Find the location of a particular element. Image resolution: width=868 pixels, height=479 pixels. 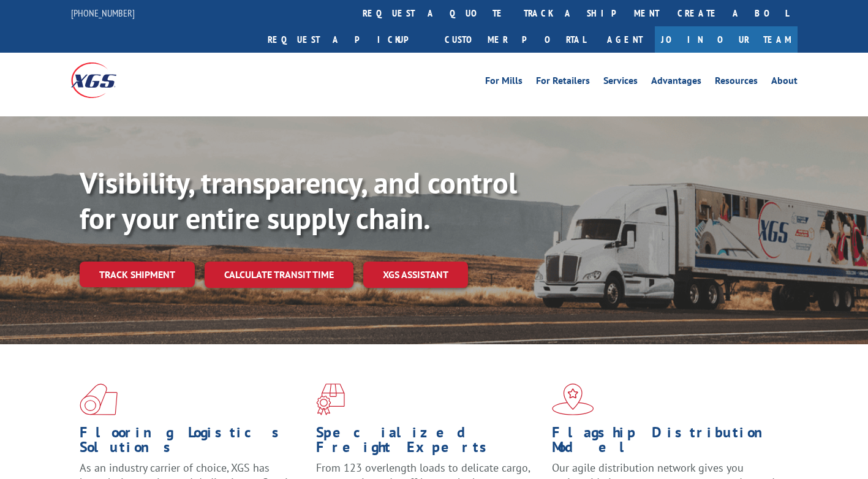

a: Agent is located at coordinates (625, 39).